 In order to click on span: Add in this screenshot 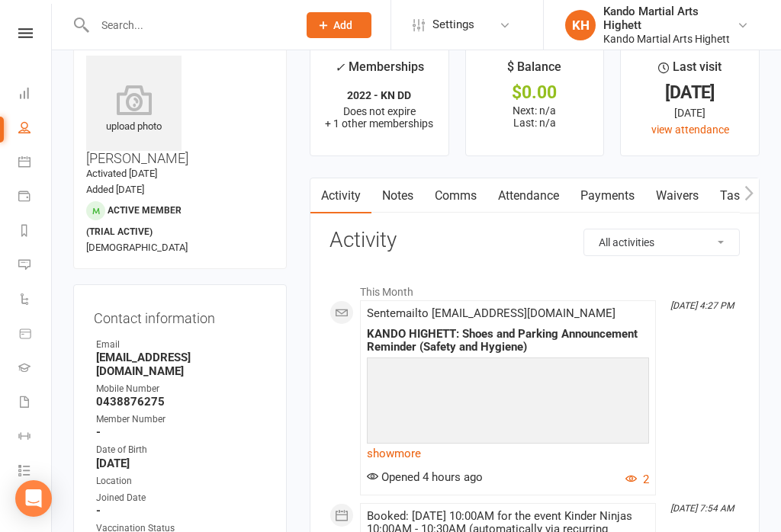, I will do `click(342, 25)`.